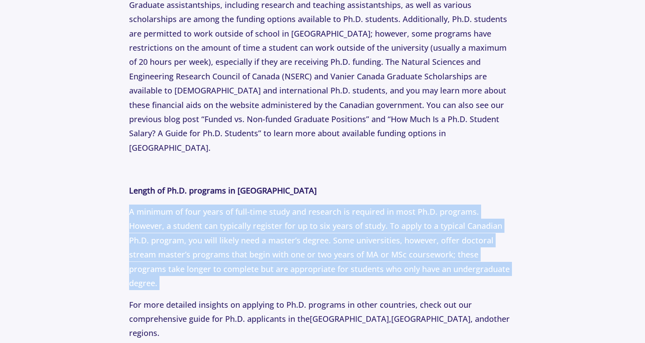 The height and width of the screenshot is (343, 645). I want to click on p: For more detailed insights on applying to Ph.D. programs in other countries, check out our compre..., so click(323, 319).